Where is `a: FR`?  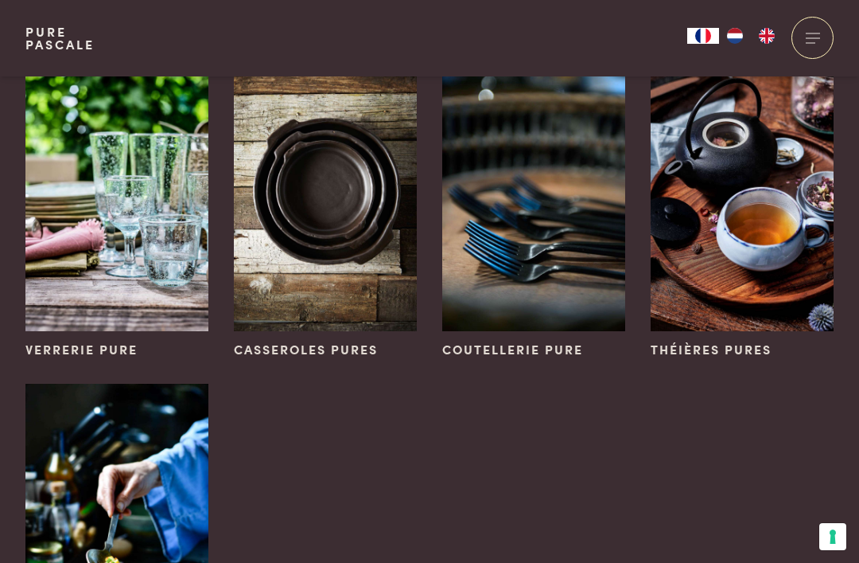 a: FR is located at coordinates (703, 36).